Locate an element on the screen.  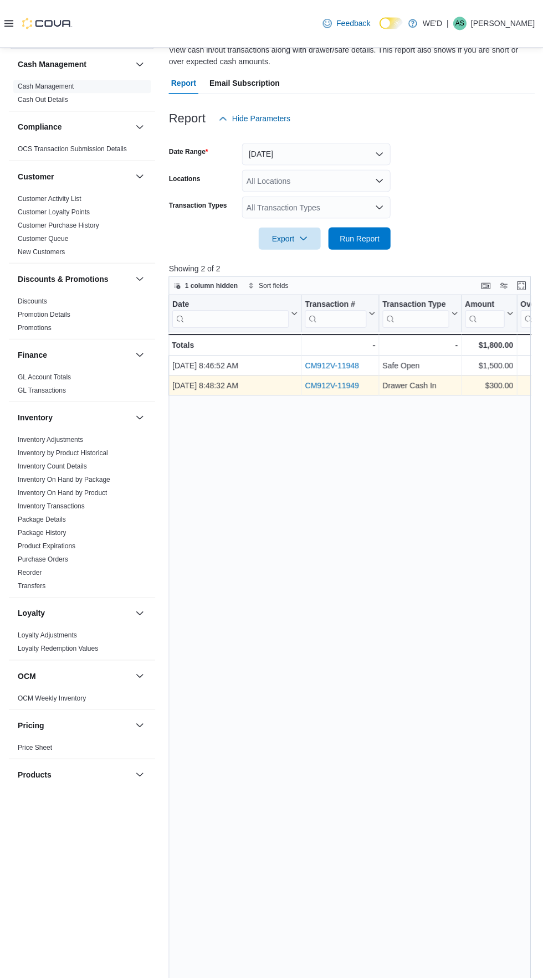
a: Product Expirations is located at coordinates (47, 547).